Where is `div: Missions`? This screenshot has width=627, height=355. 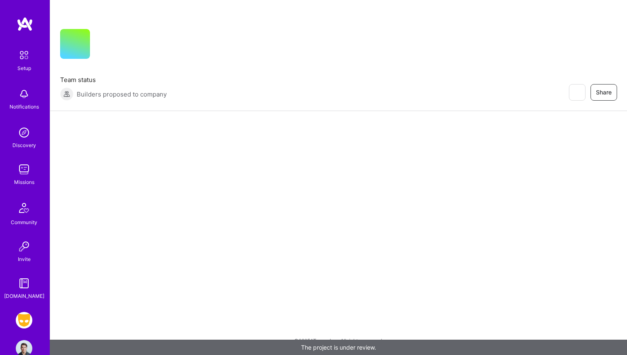
div: Missions is located at coordinates (24, 182).